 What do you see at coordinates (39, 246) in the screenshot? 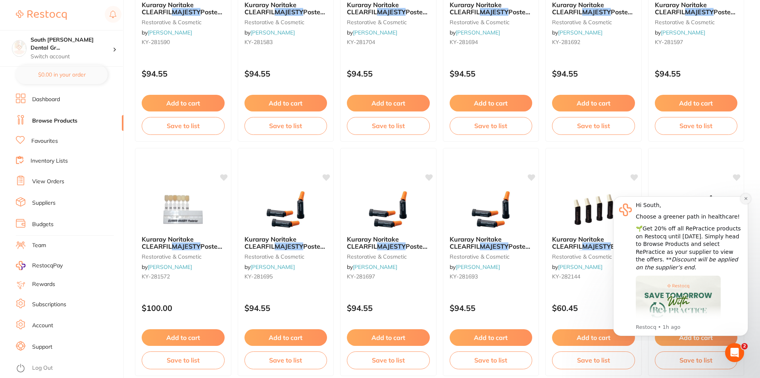
I see `a: Team` at bounding box center [39, 246].